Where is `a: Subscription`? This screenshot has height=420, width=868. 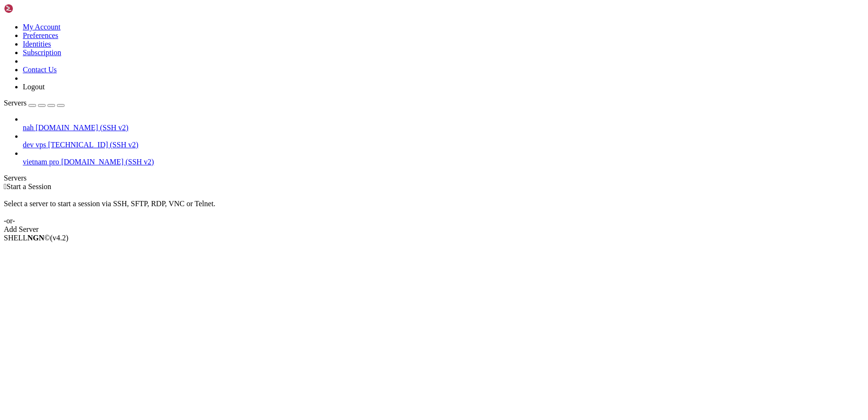
a: Subscription is located at coordinates (42, 52).